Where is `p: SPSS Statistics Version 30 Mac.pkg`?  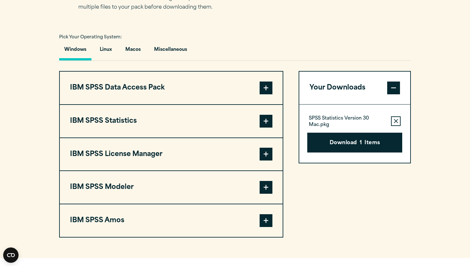 p: SPSS Statistics Version 30 Mac.pkg is located at coordinates (347, 122).